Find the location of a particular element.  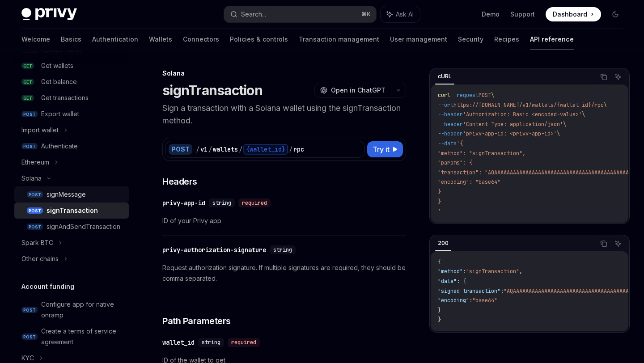

button: Toggle dark mode is located at coordinates (615, 15).